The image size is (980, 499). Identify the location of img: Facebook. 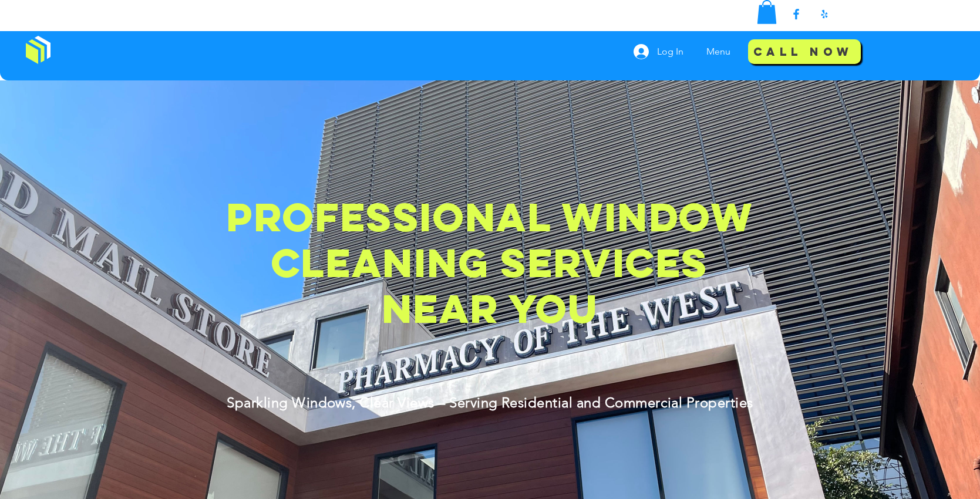
(797, 14).